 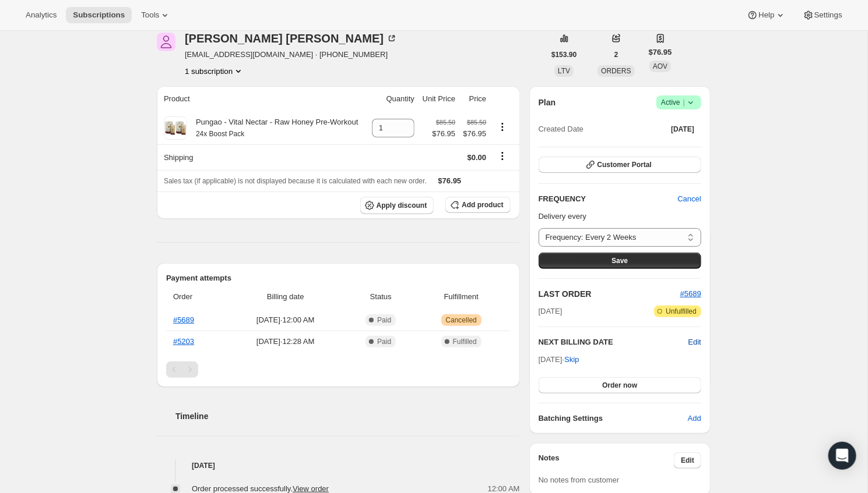 I want to click on span: Subscriptions, so click(x=99, y=15).